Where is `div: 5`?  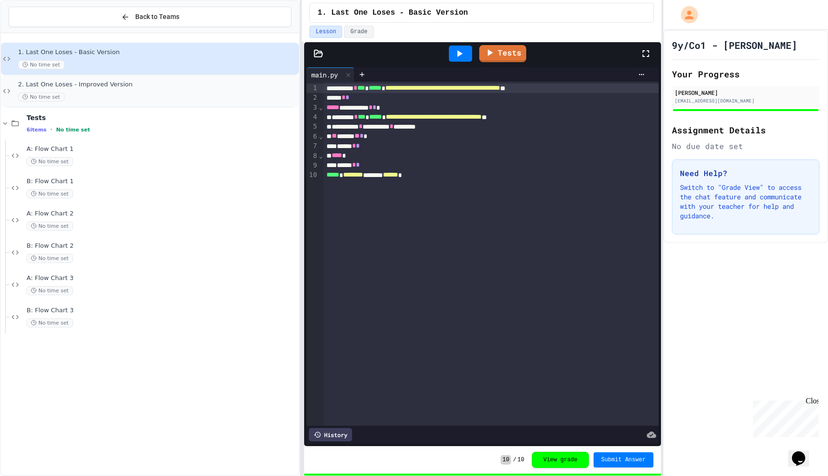 div: 5 is located at coordinates (312, 127).